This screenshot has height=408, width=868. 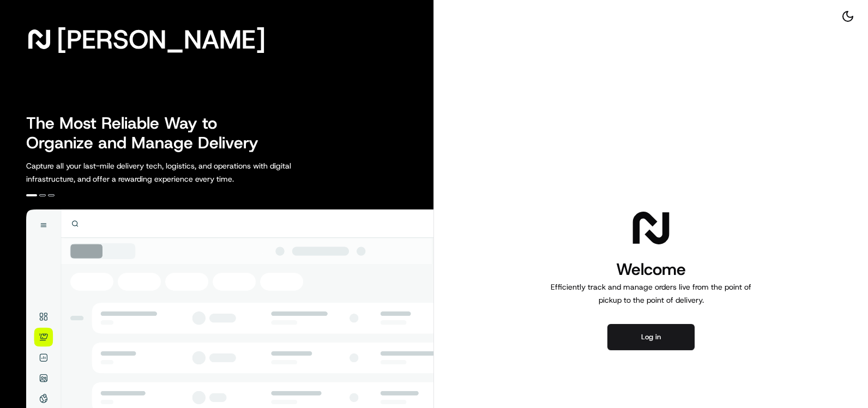 I want to click on p: Efficiently track and manage orders live from the point of pickup to the point of delivery., so click(x=651, y=294).